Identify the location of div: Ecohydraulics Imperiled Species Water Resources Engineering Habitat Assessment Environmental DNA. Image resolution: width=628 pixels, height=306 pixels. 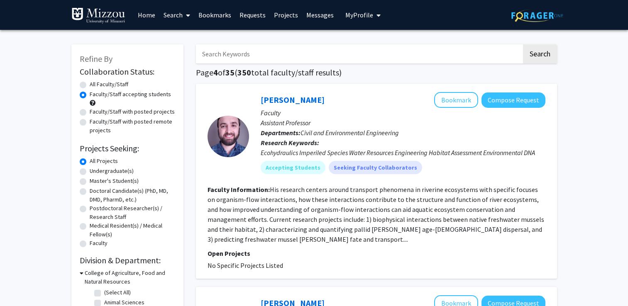
(403, 153).